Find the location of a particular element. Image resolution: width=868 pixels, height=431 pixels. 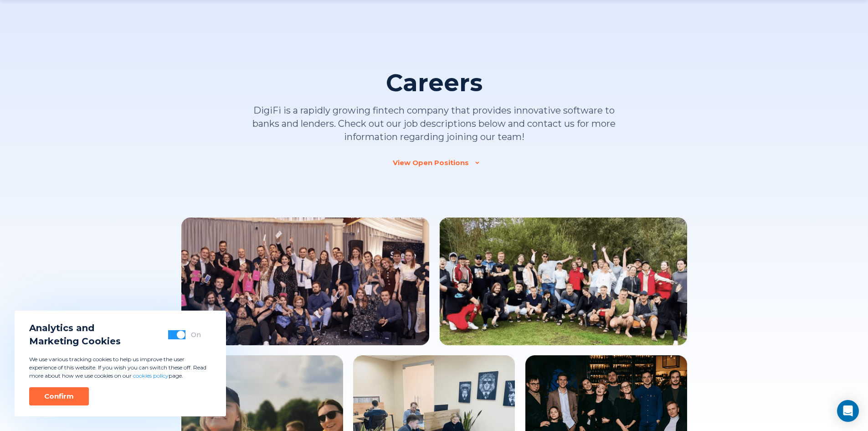

p: DigiFi is a rapidly growing fintech company that provides innovative software to banks and lender... is located at coordinates (434, 123).